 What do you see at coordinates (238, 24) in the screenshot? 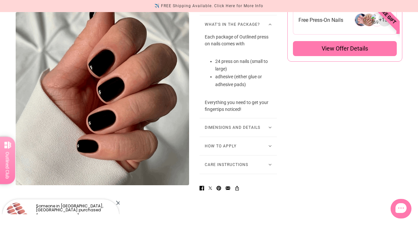
I see `button: What's in the package?` at bounding box center [238, 24].